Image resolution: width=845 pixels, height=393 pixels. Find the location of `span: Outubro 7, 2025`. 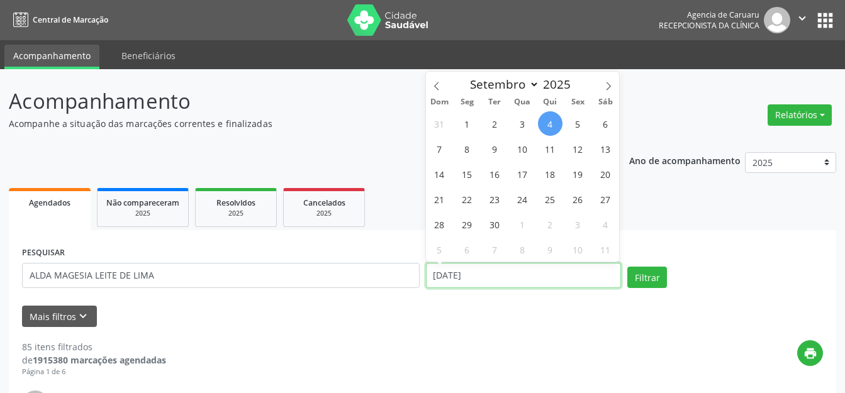

span: Outubro 7, 2025 is located at coordinates (494, 249).